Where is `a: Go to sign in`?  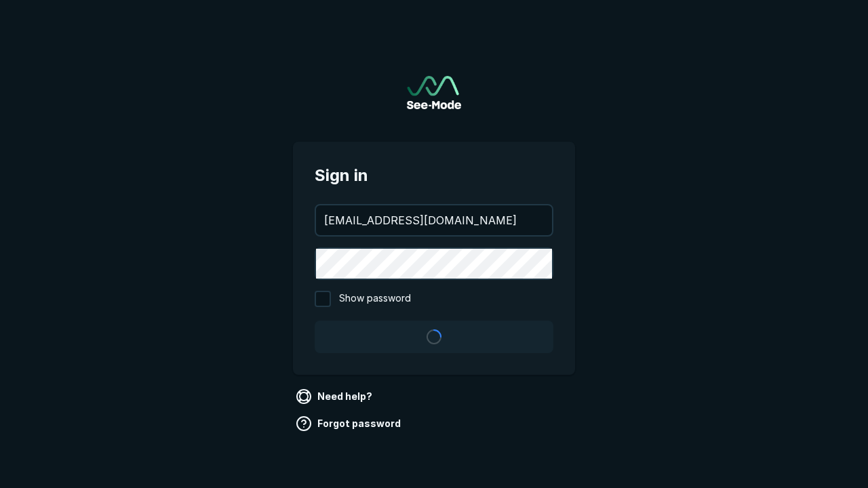
a: Go to sign in is located at coordinates (434, 92).